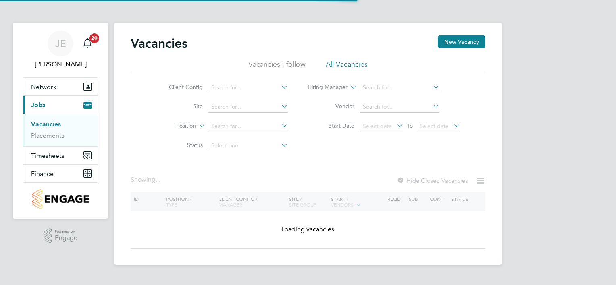  Describe the element at coordinates (46, 124) in the screenshot. I see `a: Vacancies` at that location.